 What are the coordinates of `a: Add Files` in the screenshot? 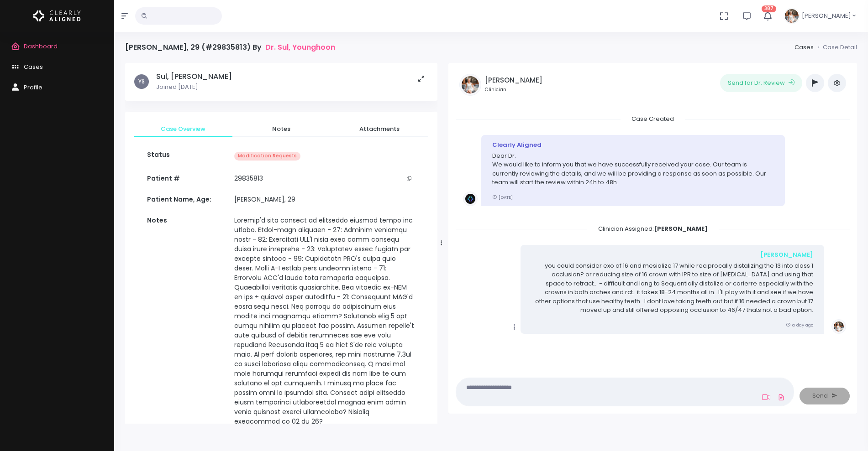 It's located at (781, 398).